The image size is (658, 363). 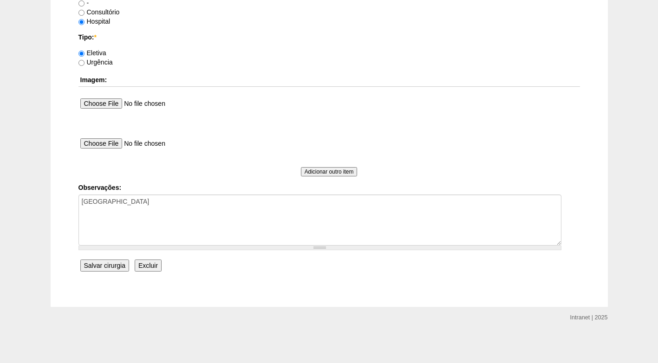 What do you see at coordinates (95, 37) in the screenshot?
I see `span: Este campo é obrigatório.` at bounding box center [95, 37].